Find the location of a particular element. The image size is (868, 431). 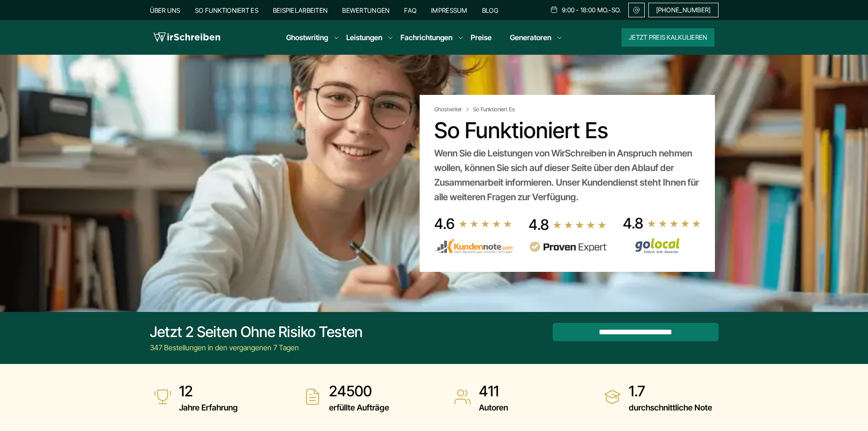

img: Email is located at coordinates (637, 10).